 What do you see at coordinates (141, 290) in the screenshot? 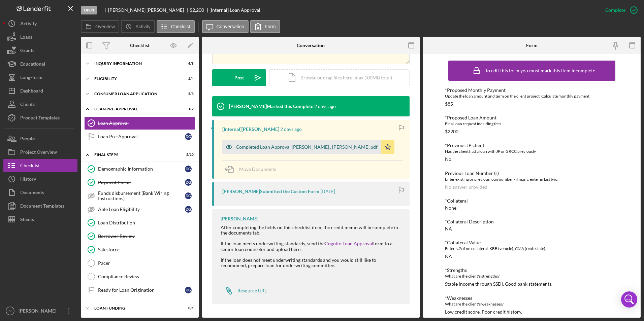
I see `div: Ready for Loan Origination` at bounding box center [141, 290].